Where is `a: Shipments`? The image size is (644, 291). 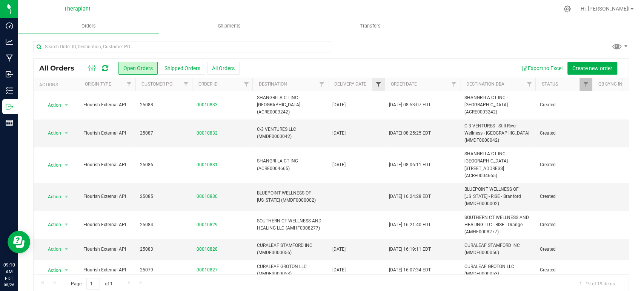 a: Shipments is located at coordinates (229, 26).